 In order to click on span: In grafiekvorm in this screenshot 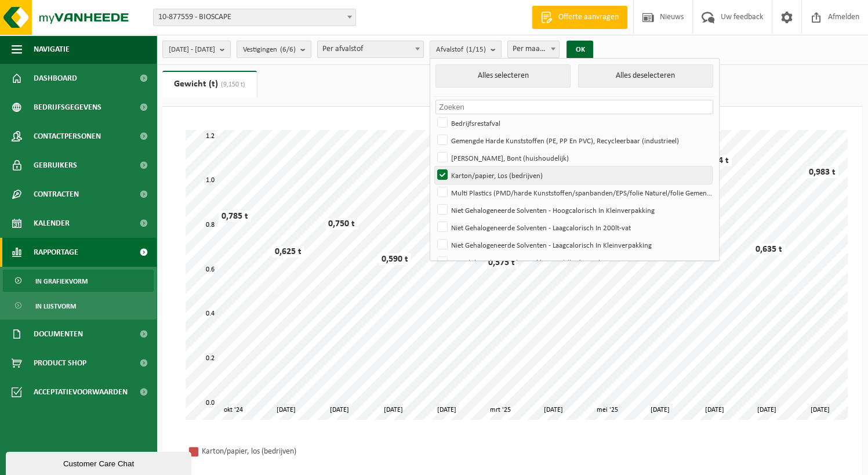, I will do `click(62, 281)`.